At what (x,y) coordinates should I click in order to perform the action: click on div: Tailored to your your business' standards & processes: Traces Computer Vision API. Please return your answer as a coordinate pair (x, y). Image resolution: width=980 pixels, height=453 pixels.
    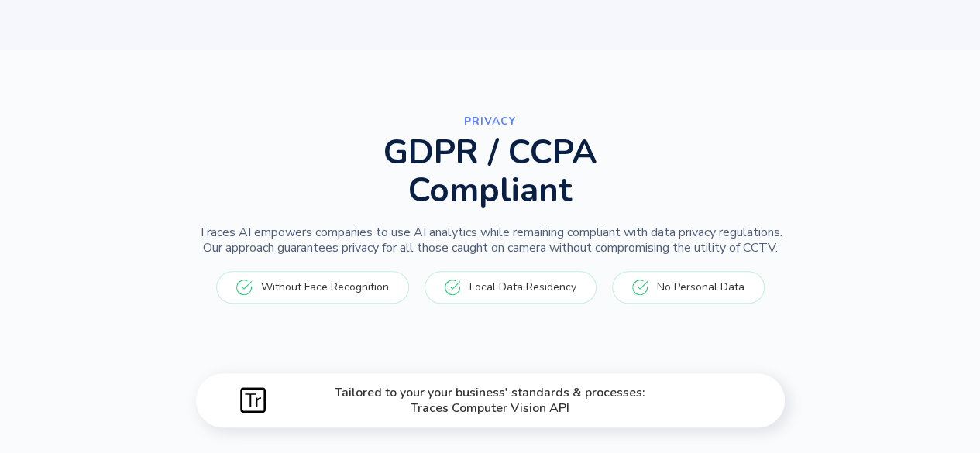
    Looking at the image, I should click on (490, 401).